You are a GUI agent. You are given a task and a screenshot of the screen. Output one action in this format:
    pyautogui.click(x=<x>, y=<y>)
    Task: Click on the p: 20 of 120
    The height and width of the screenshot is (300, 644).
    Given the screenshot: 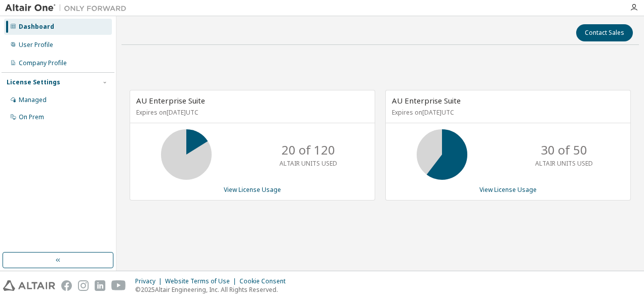 What is the action you would take?
    pyautogui.click(x=308, y=150)
    